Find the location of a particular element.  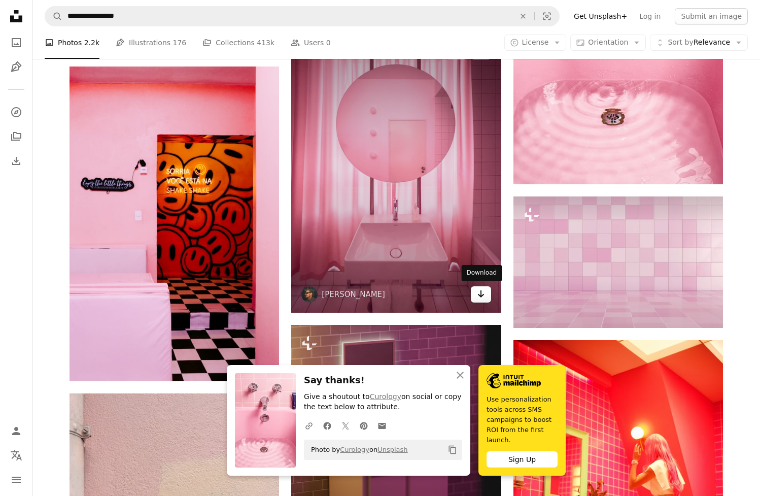

a: Share on Pinterest is located at coordinates (364, 425).